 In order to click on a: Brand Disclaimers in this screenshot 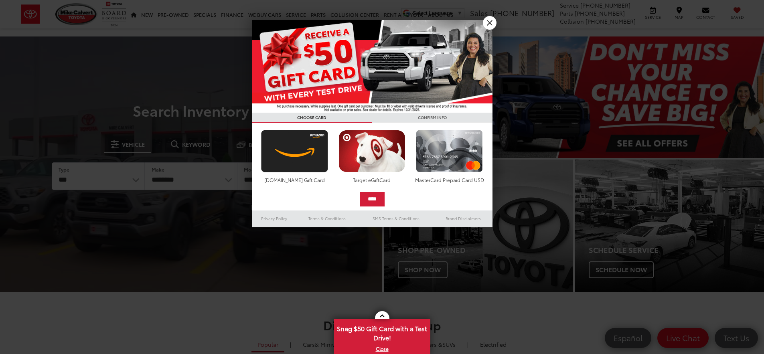, I will do `click(463, 219)`.